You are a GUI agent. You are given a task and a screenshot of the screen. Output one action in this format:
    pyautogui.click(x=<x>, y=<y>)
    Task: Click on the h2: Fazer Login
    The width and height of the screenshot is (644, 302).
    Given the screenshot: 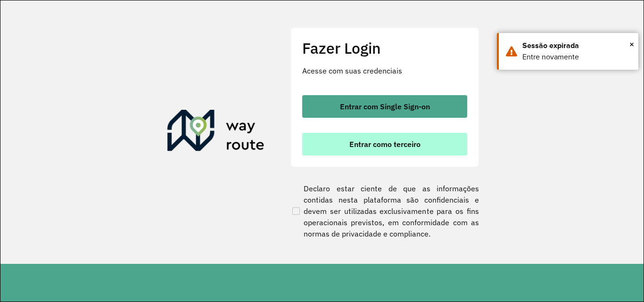 What is the action you would take?
    pyautogui.click(x=384, y=48)
    